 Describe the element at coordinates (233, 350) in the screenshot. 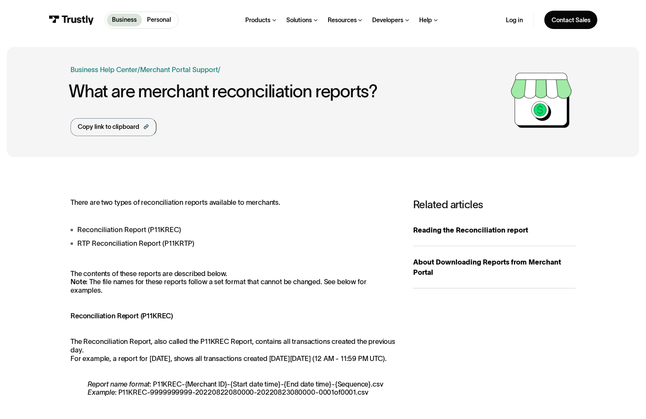

I see `p: The Reconciliation Report, also called the P11KREC Report, contains all transactions created the ...` at that location.